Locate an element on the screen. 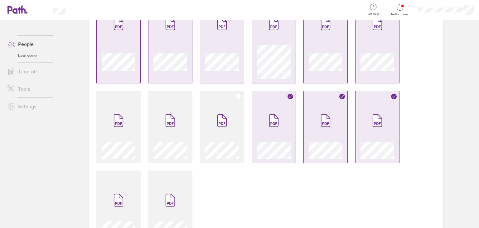  span: Get help is located at coordinates (373, 14).